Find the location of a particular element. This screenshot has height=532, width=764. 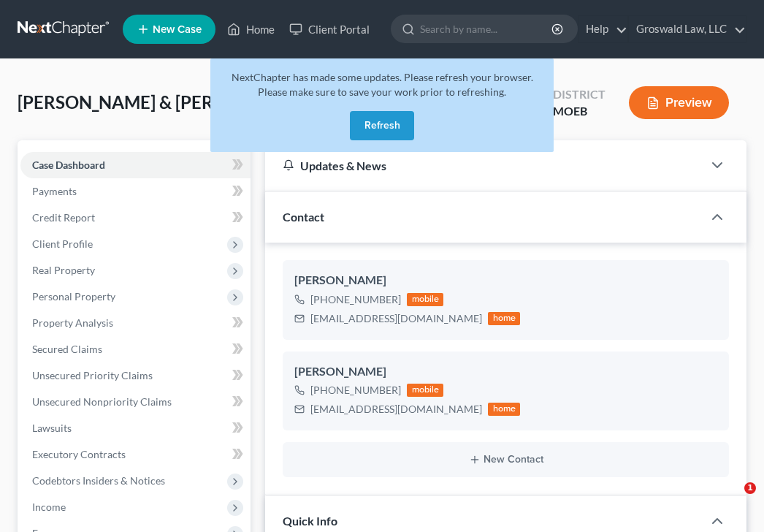

button: Preview is located at coordinates (678, 102).